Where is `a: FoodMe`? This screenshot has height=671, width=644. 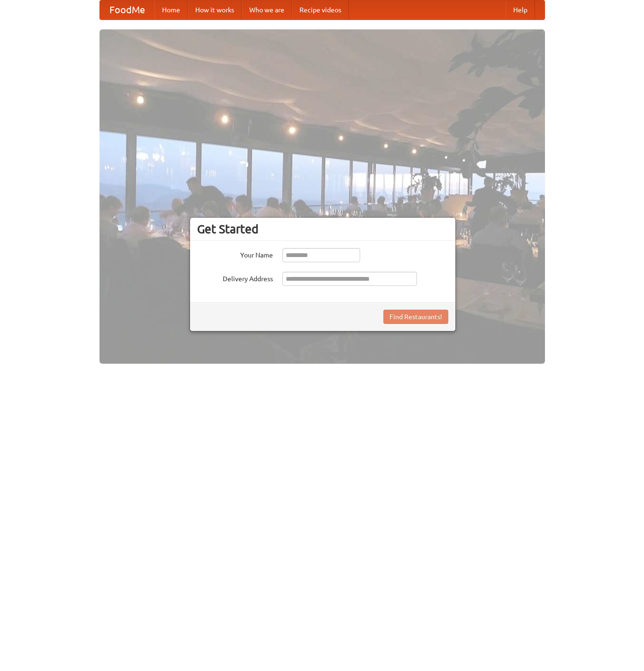 a: FoodMe is located at coordinates (127, 10).